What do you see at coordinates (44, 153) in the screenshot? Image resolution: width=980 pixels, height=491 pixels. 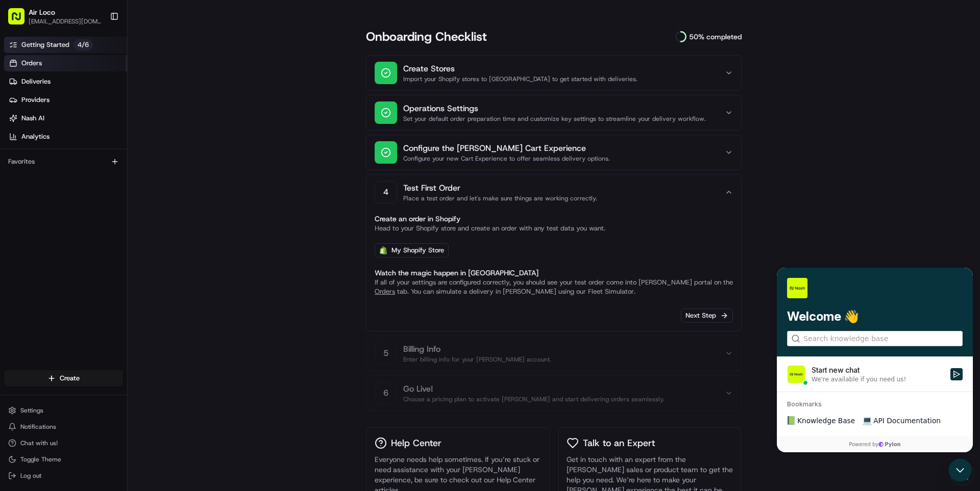 I see `a: 📗Knowledge Base` at bounding box center [44, 153].